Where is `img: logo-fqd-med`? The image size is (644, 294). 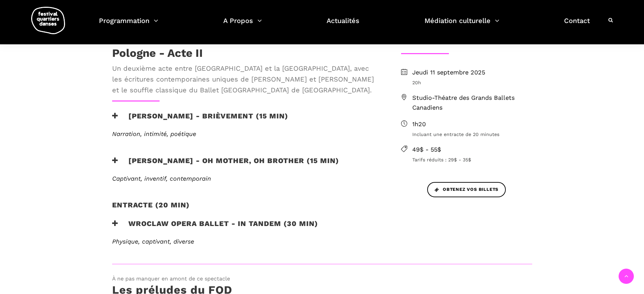 img: logo-fqd-med is located at coordinates (48, 20).